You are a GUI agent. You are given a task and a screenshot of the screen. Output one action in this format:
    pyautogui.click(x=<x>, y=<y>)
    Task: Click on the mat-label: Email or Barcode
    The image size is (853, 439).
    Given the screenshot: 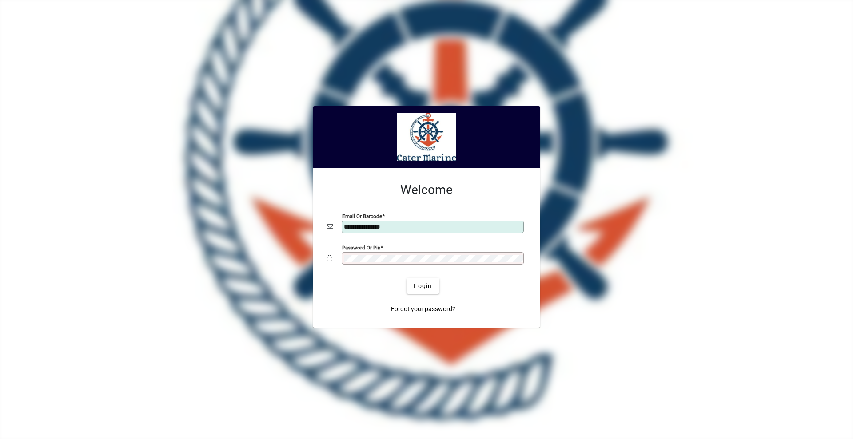 What is the action you would take?
    pyautogui.click(x=362, y=216)
    